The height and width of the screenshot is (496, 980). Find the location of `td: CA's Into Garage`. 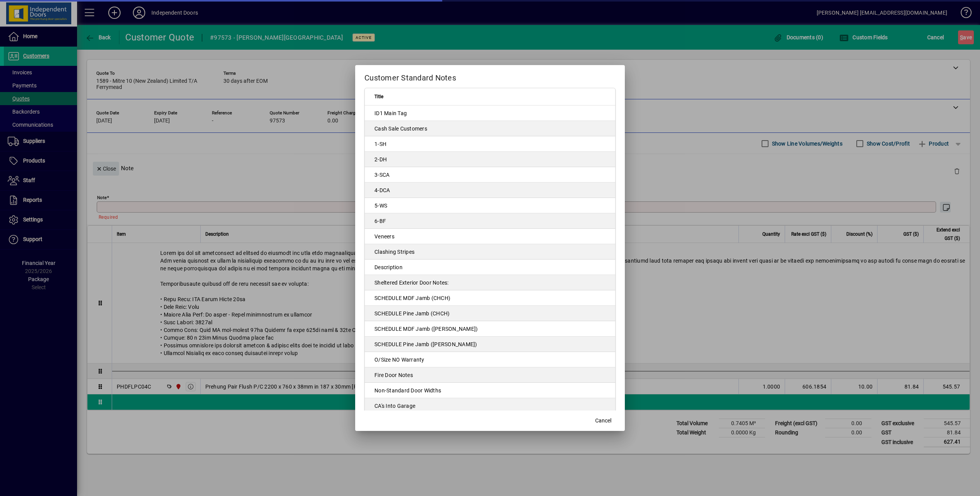

td: CA's Into Garage is located at coordinates (490, 406).